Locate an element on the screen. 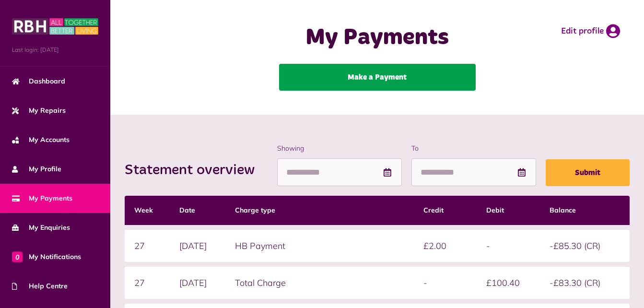  span: 0 is located at coordinates (17, 256).